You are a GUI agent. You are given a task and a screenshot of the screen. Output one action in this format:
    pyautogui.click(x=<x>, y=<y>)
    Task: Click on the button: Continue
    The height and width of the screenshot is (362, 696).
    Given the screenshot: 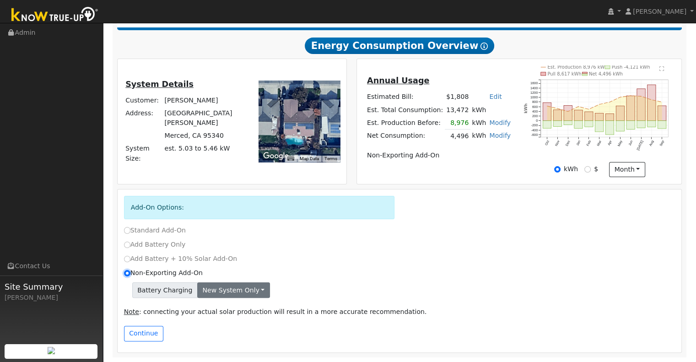 What is the action you would take?
    pyautogui.click(x=144, y=334)
    